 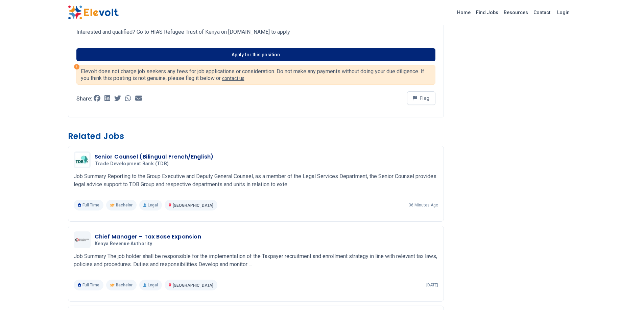 I want to click on p: Elevolt does not charge job seekers any fees for job applications or consideration. Do not make a..., so click(x=256, y=75).